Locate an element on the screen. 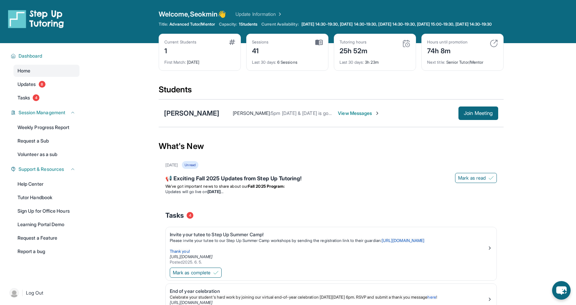 This screenshot has height=305, width=576. a: Request a Sub is located at coordinates (46, 141).